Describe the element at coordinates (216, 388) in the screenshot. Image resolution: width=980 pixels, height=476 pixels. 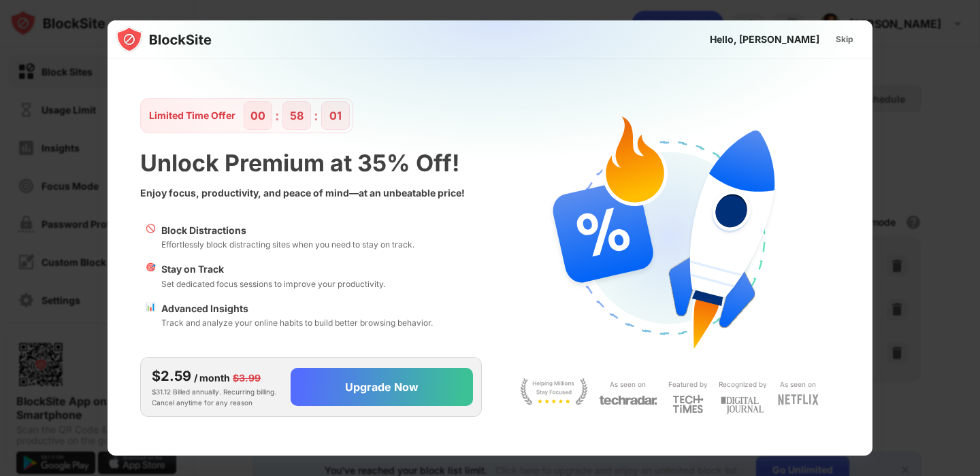
I see `div: $31.12 Billed annually. Recurring billing. Cancel anytime for any reason` at that location.